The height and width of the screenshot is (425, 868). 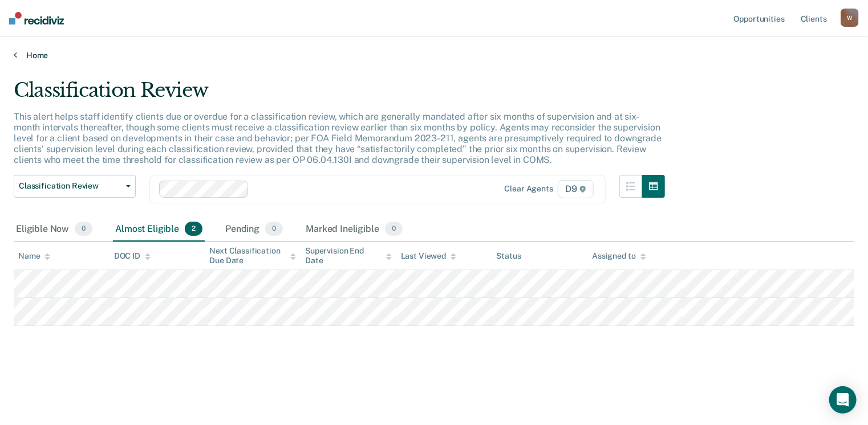 I want to click on div: Assigned to, so click(x=619, y=256).